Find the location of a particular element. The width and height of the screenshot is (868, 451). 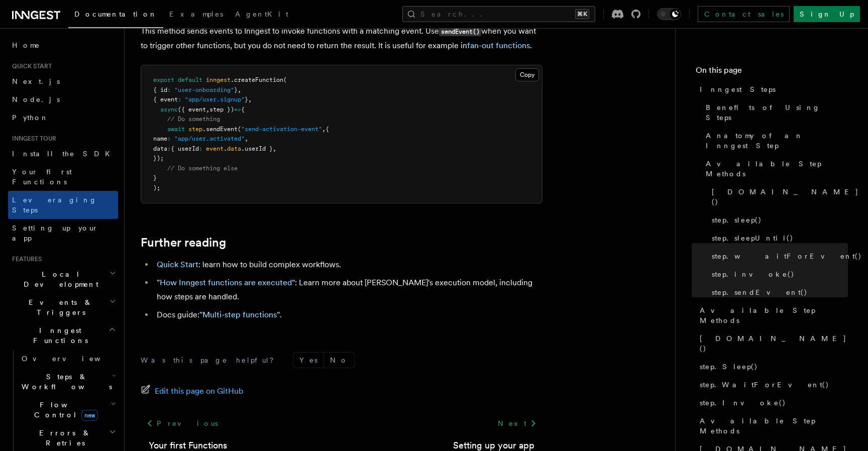

a: Home is located at coordinates (63, 45).